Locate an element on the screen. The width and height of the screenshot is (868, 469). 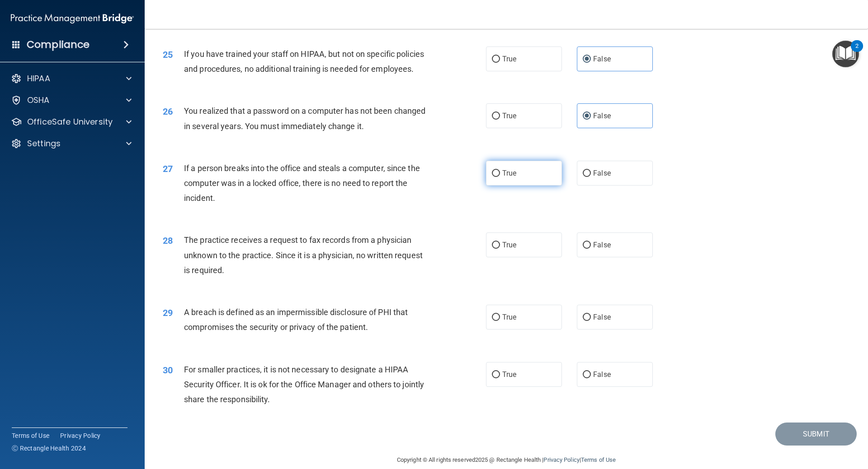
span: The practice receives a request to fax records from a physician unknown to the practice. Since it... is located at coordinates (303, 255).